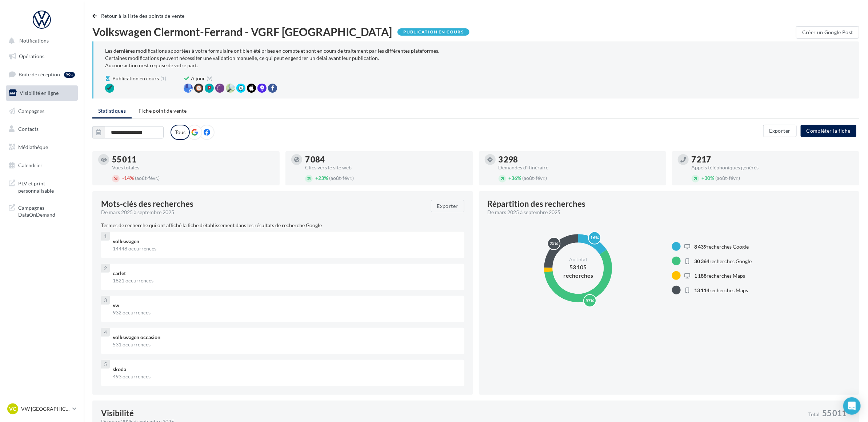 The height and width of the screenshot is (422, 868). Describe the element at coordinates (700, 247) in the screenshot. I see `span: 8 439` at that location.